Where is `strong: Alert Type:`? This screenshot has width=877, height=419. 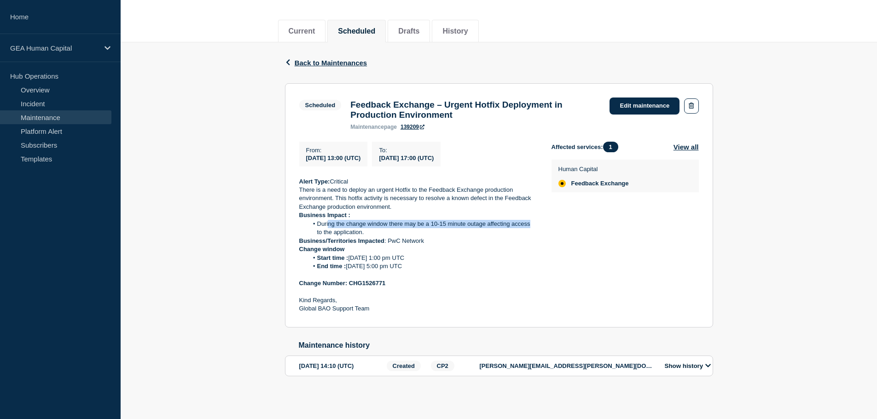 strong: Alert Type: is located at coordinates (314, 181).